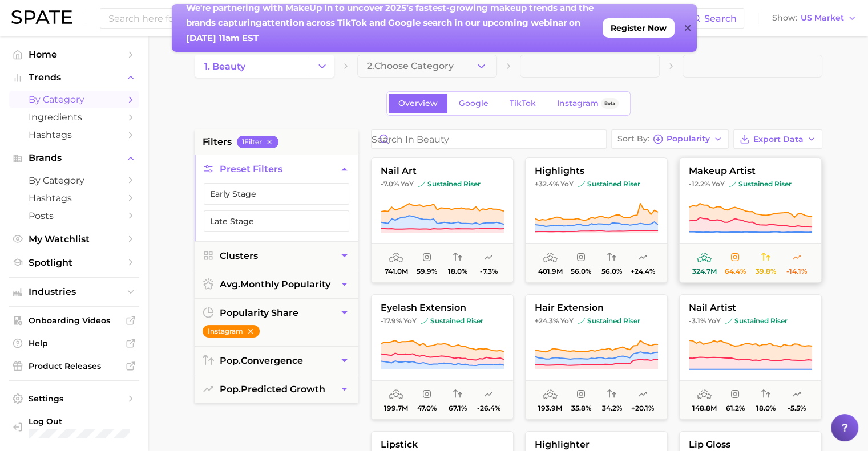 The width and height of the screenshot is (868, 451). I want to click on span: +32.4%, so click(547, 184).